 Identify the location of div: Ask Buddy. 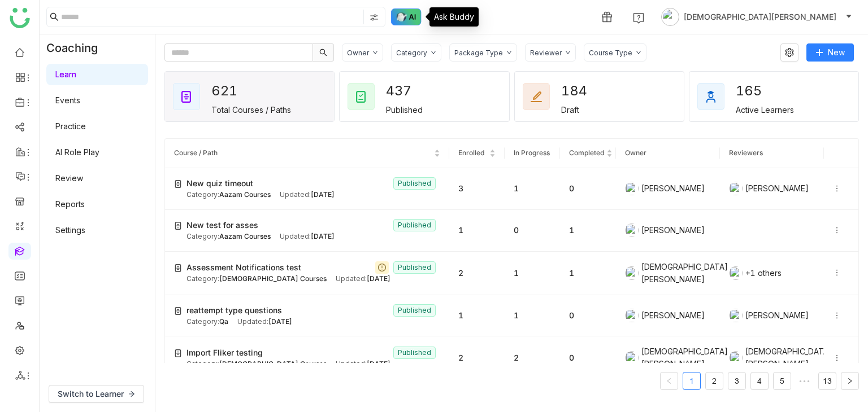
(454, 17).